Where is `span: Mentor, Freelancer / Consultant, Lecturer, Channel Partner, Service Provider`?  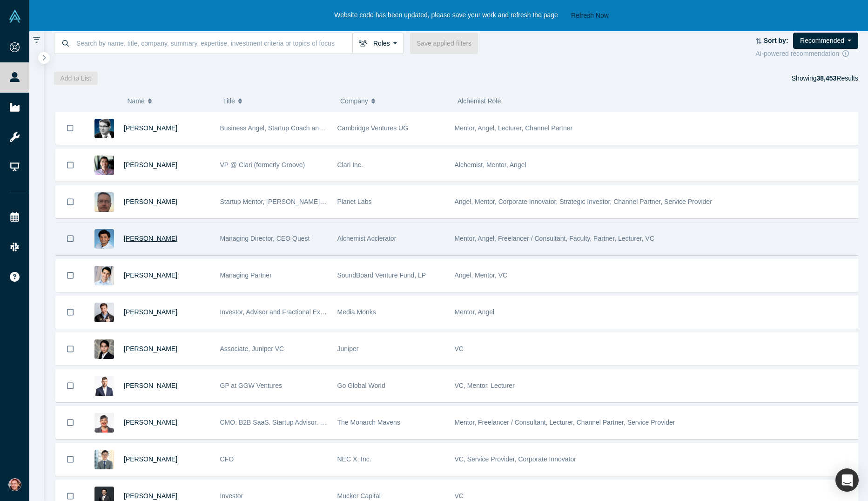
span: Mentor, Freelancer / Consultant, Lecturer, Channel Partner, Service Provider is located at coordinates (565, 422).